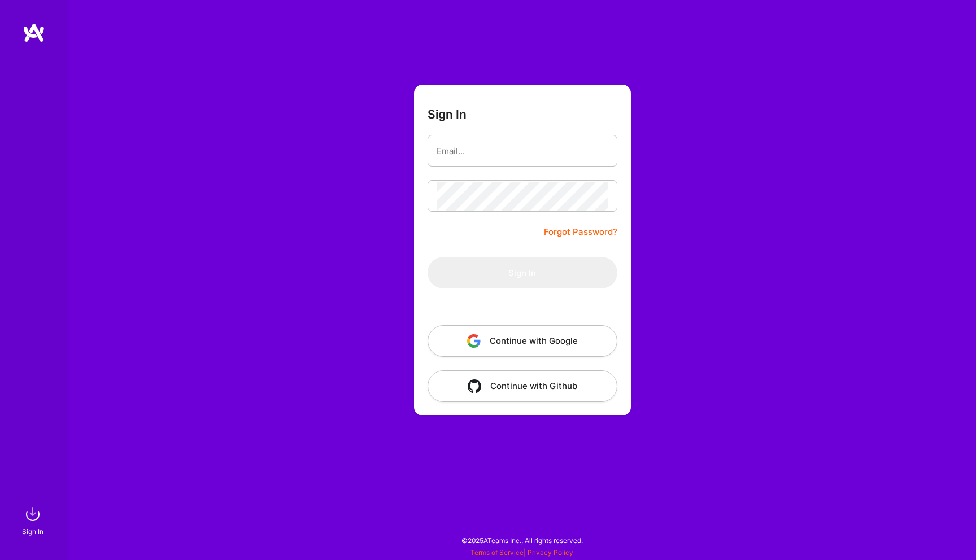 This screenshot has height=560, width=976. What do you see at coordinates (522, 386) in the screenshot?
I see `button: Continue with Github` at bounding box center [522, 386].